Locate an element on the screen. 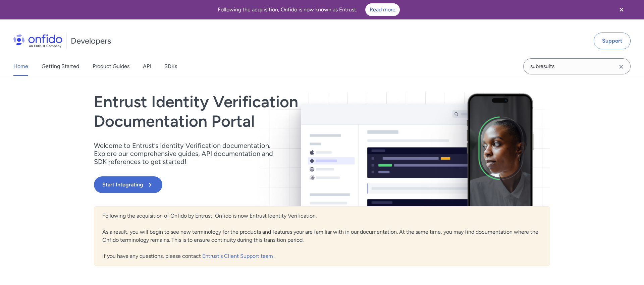 The width and height of the screenshot is (644, 285). h1: Developers is located at coordinates (91, 41).